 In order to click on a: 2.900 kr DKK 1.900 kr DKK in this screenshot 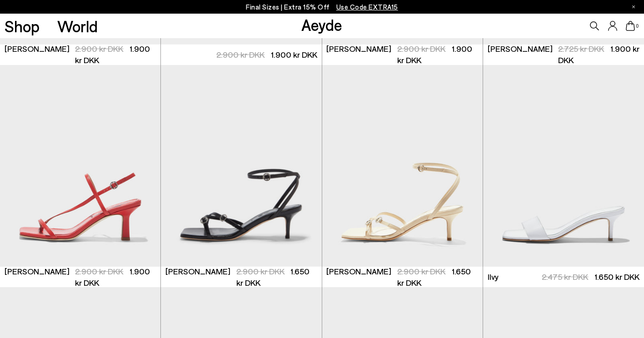, I will do `click(240, 54)`.